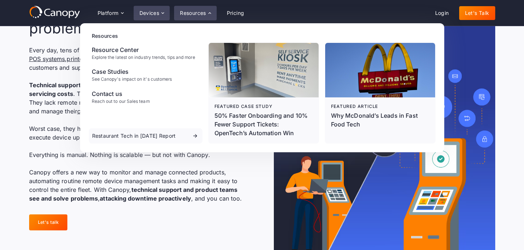  I want to click on div: Reach out to our Sales team, so click(120, 102).